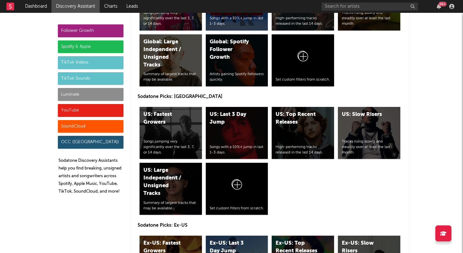  Describe the element at coordinates (270, 226) in the screenshot. I see `p: Sodatone Picks: Ex-US` at that location.